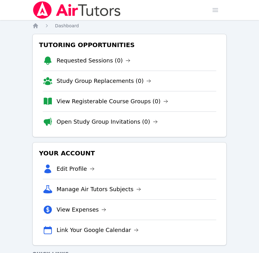 The image size is (259, 253). I want to click on a: Requested Sessions (0), so click(93, 61).